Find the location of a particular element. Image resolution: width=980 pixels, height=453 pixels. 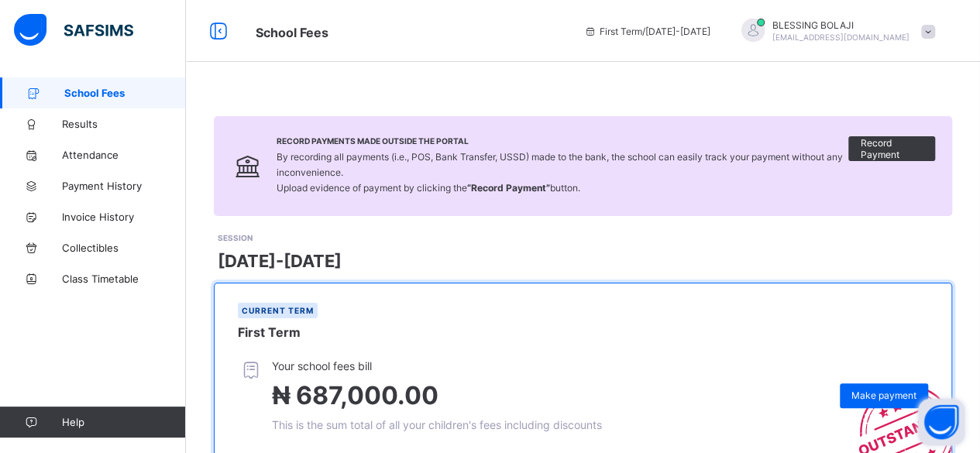

span: Attendance is located at coordinates (124, 155).